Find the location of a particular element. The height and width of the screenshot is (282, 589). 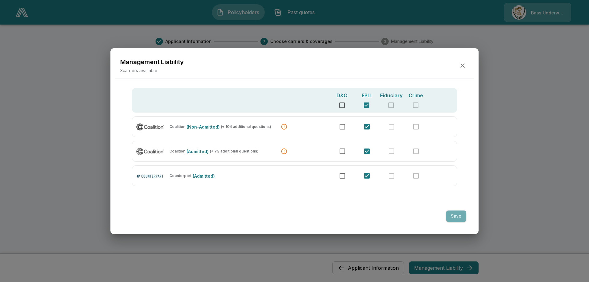

p: Coalition (Admitted) (+ 73 additional questions) is located at coordinates (214, 151).